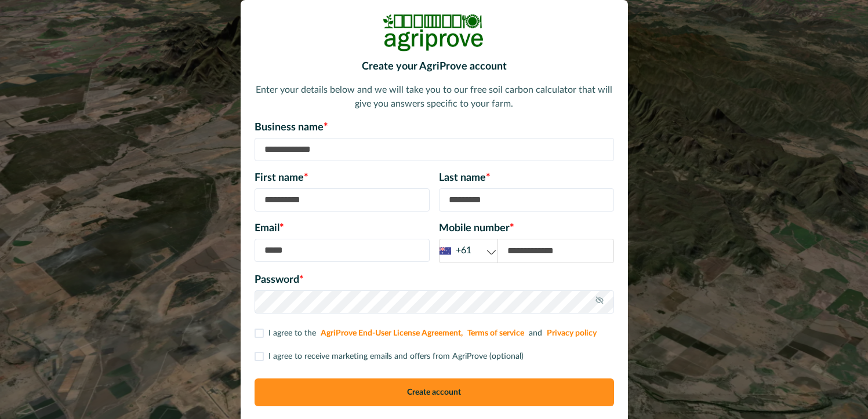 The image size is (868, 419). What do you see at coordinates (572, 334) in the screenshot?
I see `a: Privacy policy` at bounding box center [572, 334].